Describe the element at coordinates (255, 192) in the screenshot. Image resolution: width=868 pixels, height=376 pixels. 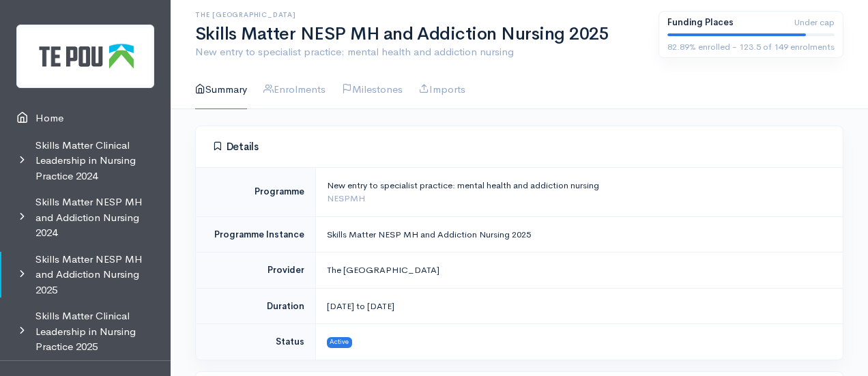
I see `td: Programme` at that location.